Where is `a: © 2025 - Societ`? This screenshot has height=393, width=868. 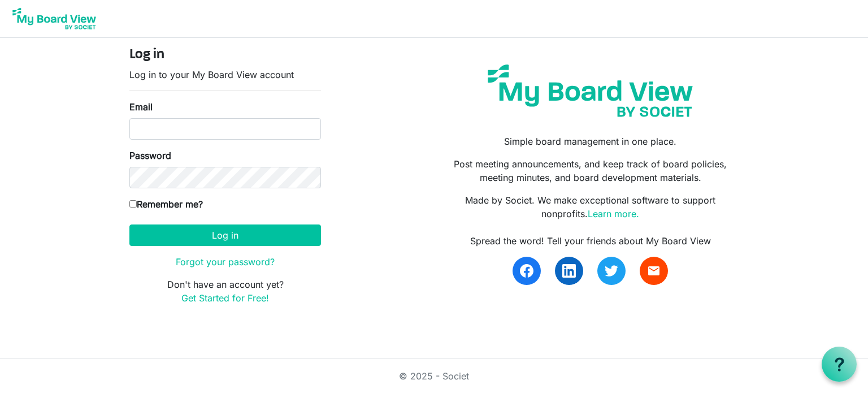
a: © 2025 - Societ is located at coordinates (434, 376).